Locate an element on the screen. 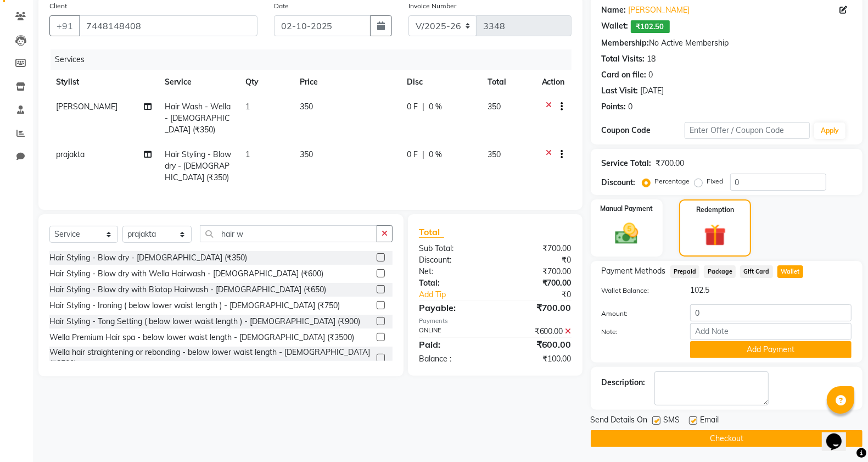 The image size is (868, 462). label: Fixed is located at coordinates (715, 181).